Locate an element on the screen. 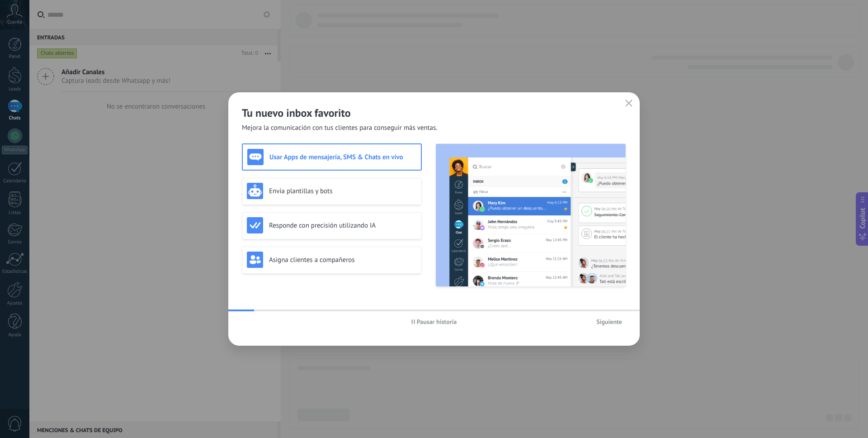 This screenshot has width=868, height=438. span: Pausar historia is located at coordinates (437, 321).